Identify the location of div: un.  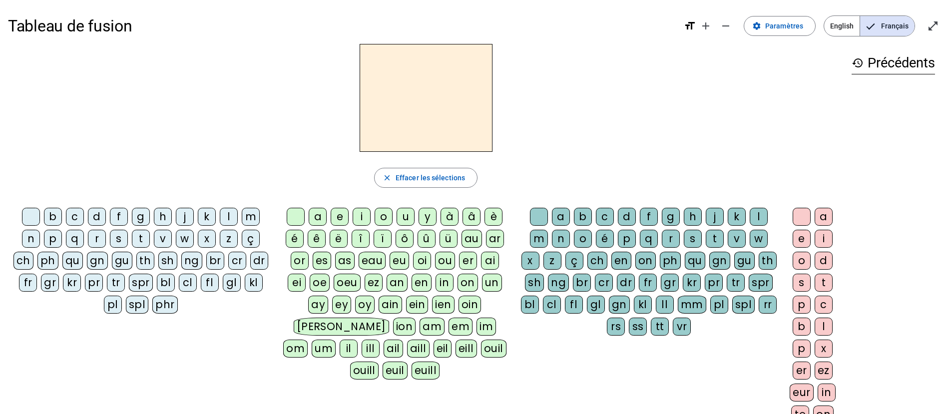
(492, 283).